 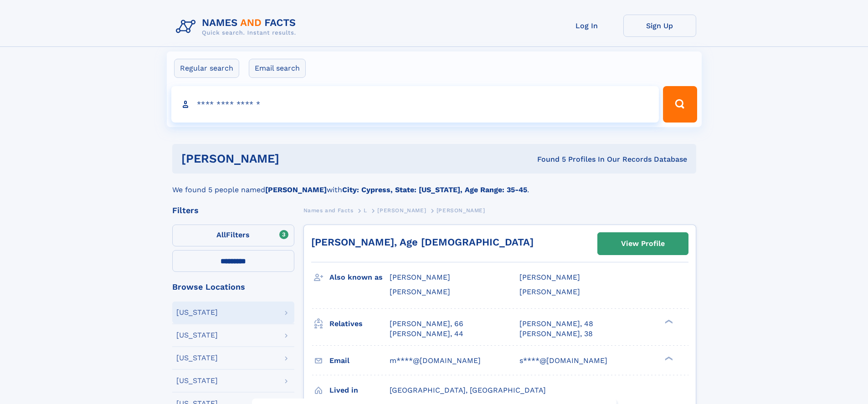 What do you see at coordinates (680, 105) in the screenshot?
I see `button: Search Button` at bounding box center [680, 105].